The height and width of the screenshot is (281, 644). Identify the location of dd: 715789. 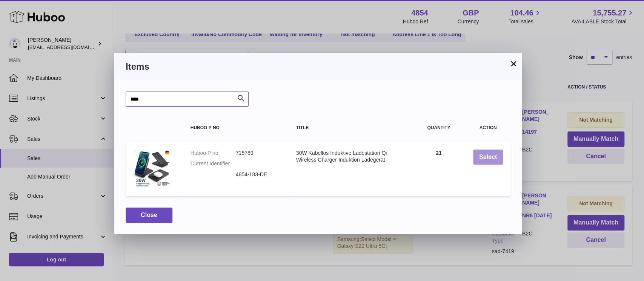
(259, 153).